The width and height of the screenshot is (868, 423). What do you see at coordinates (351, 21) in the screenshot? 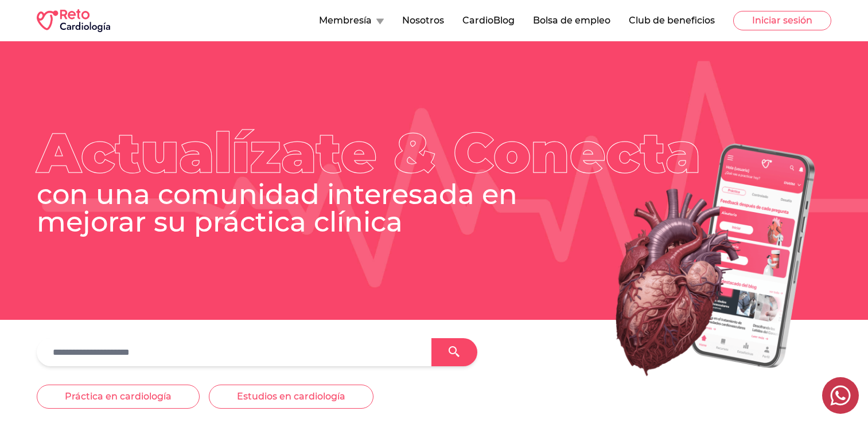
I see `button: Membresía` at bounding box center [351, 21].